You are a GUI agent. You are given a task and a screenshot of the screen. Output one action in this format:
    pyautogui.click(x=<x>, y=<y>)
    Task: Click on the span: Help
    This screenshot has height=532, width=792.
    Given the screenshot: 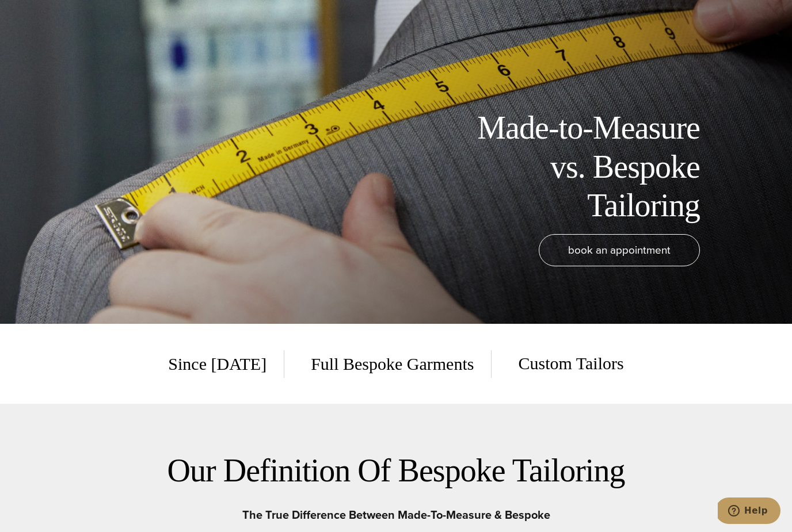 What is the action you would take?
    pyautogui.click(x=38, y=13)
    